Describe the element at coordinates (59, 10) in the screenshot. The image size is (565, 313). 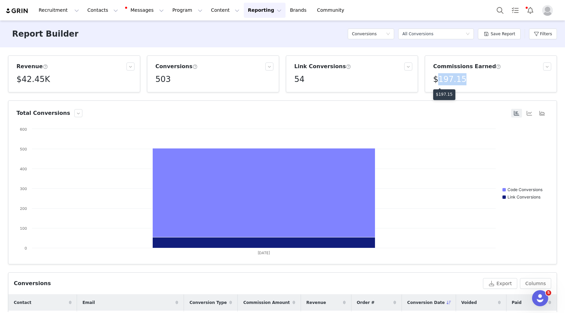
I see `button: Recruitment` at that location.